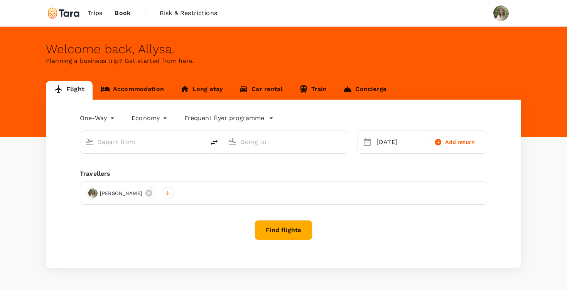 This screenshot has height=290, width=567. I want to click on button: Find flights, so click(284, 230).